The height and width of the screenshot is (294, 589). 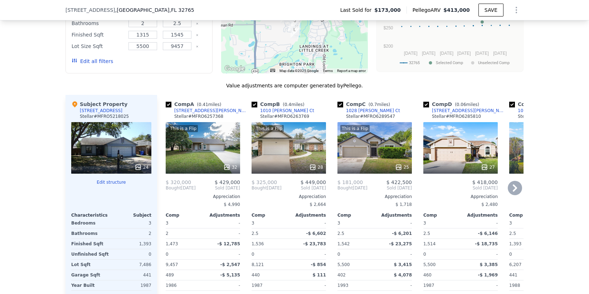 I want to click on div: Stellar # MFRO6285810, so click(x=456, y=116).